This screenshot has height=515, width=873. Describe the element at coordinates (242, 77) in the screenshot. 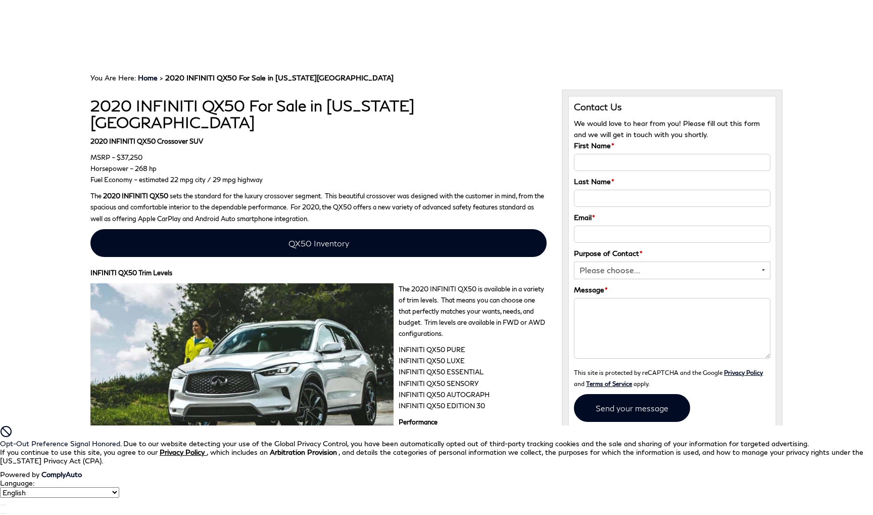

I see `span: You Are Here:` at that location.